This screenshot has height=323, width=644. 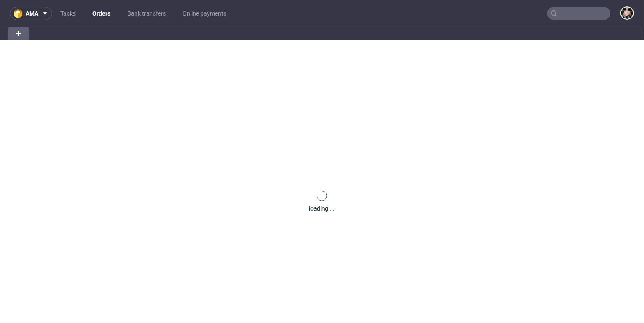 I want to click on a: Orders, so click(x=101, y=13).